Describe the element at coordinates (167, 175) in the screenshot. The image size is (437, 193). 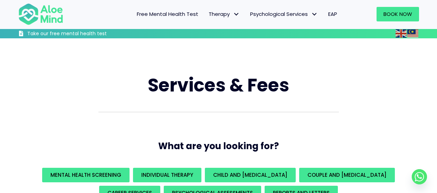
I see `span: Individual Therapy` at that location.